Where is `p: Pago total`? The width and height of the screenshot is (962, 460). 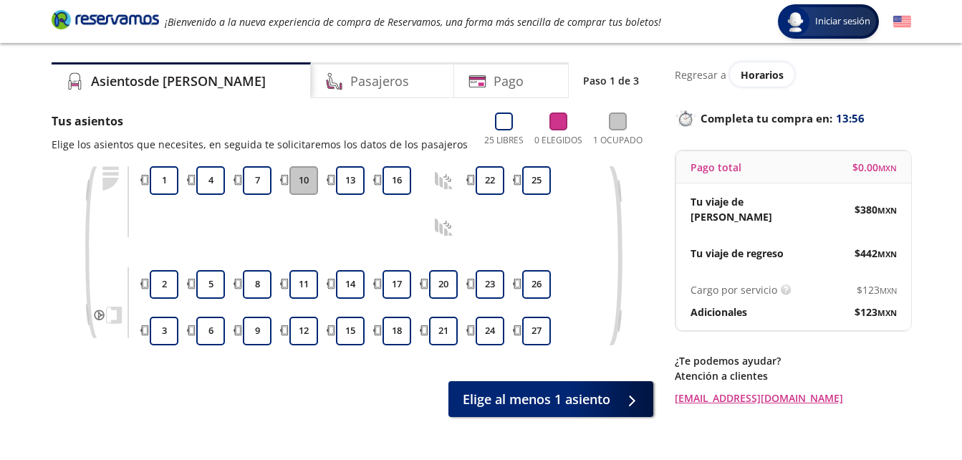
p: Pago total is located at coordinates (716, 167).